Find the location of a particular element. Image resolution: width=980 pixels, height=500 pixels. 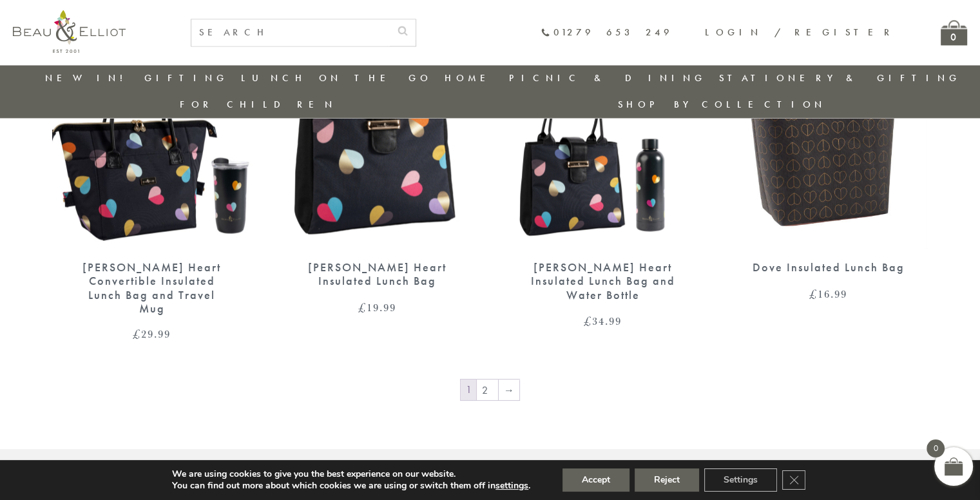

bdi: 16.99 is located at coordinates (828, 293).